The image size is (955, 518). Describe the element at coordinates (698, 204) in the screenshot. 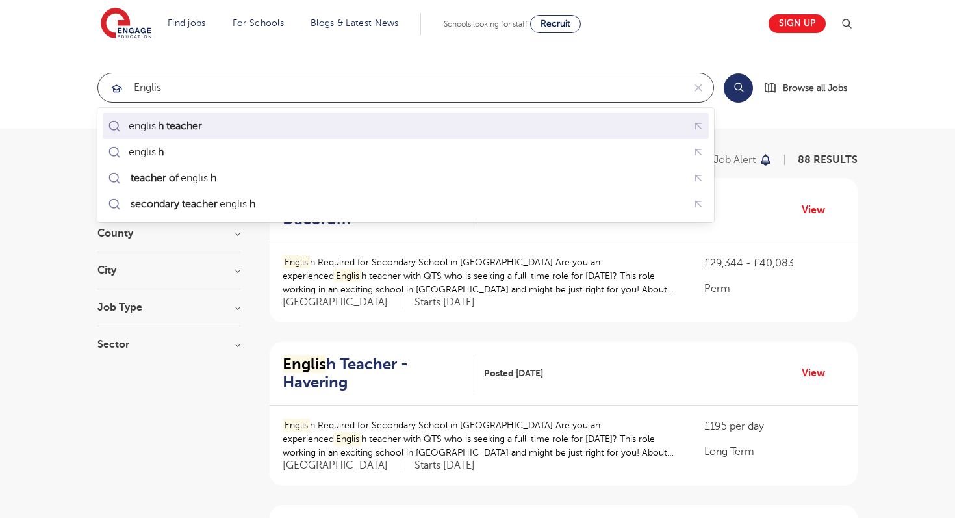

I see `button: Fill query with "secondary teacher english"` at that location.